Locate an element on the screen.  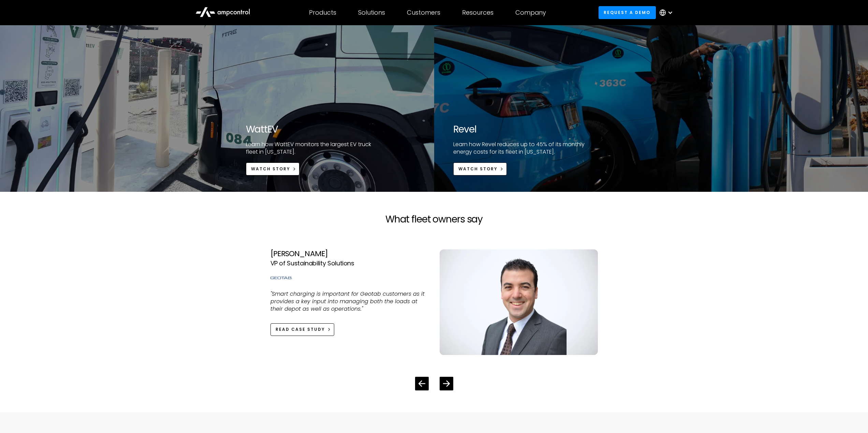
h2: What fleet owners say is located at coordinates (434, 220).